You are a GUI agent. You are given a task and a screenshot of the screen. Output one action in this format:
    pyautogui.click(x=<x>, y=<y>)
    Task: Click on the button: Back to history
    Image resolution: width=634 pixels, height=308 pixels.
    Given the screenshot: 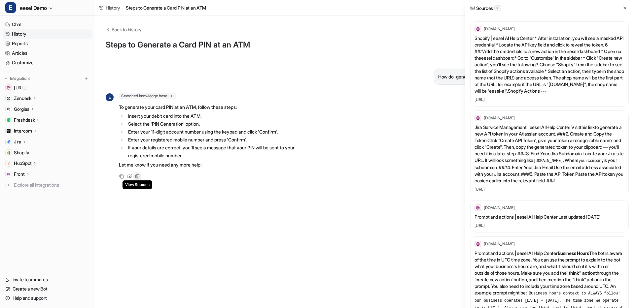 What is the action you would take?
    pyautogui.click(x=123, y=29)
    